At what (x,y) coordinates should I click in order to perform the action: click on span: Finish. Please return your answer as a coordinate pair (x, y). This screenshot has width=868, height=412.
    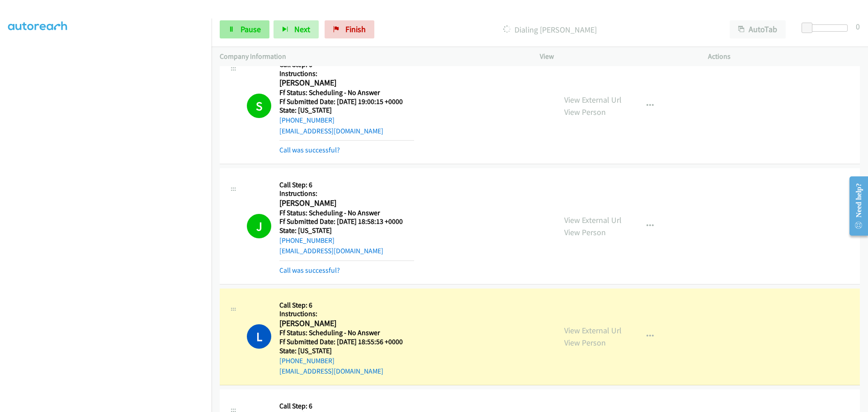
    Looking at the image, I should click on (355, 29).